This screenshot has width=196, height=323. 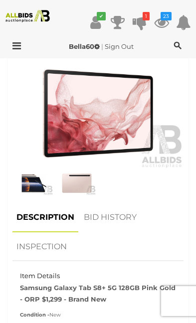 What do you see at coordinates (140, 22) in the screenshot?
I see `a: 1` at bounding box center [140, 22].